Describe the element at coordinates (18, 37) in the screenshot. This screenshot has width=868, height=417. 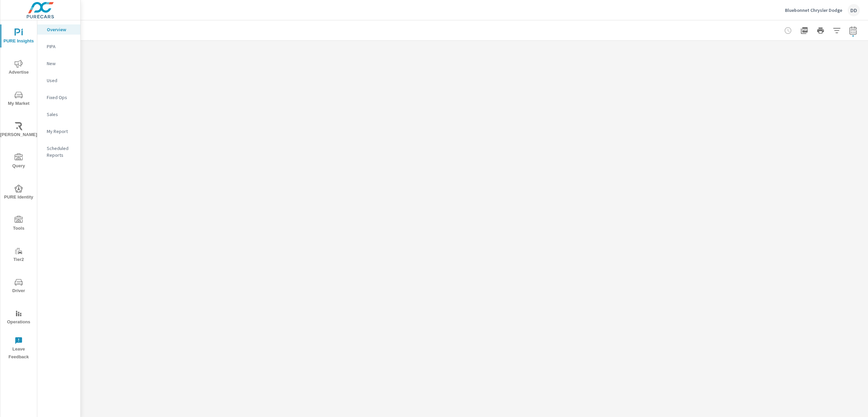
I see `span: PURE Insights` at that location.